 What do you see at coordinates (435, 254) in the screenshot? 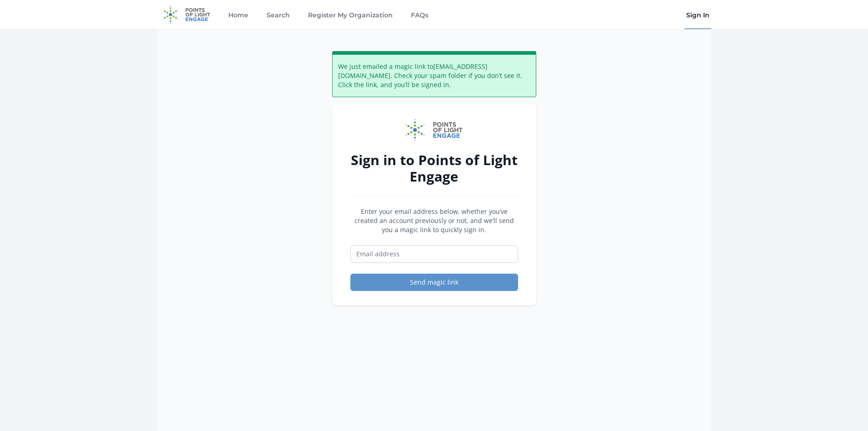
I see `input: Email address` at bounding box center [435, 254].